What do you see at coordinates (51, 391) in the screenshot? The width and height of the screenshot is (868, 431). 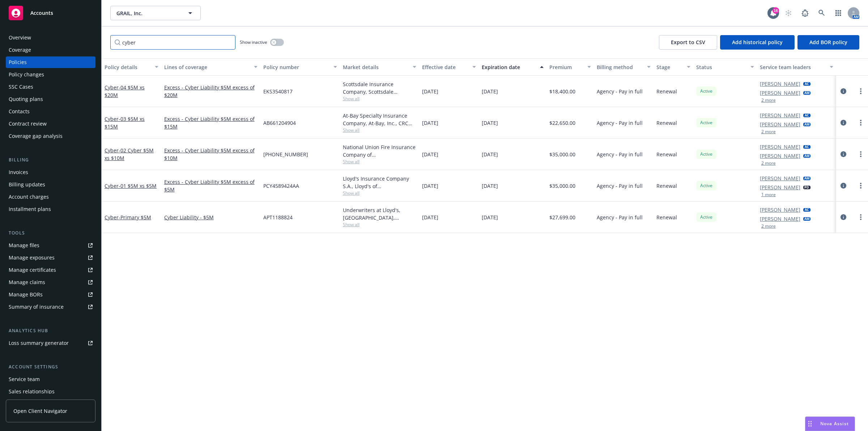 I see `a: Sales relationships` at bounding box center [51, 391].